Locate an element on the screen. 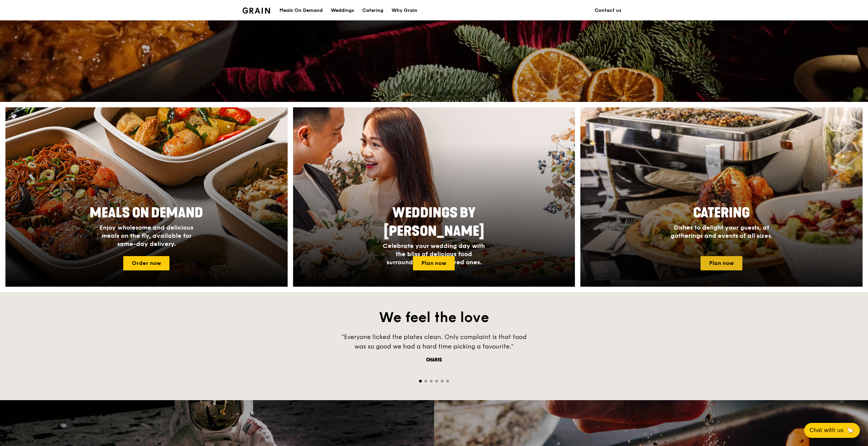 This screenshot has height=446, width=868. span: Enjoy wholesome and delicious meals on the fly, available for same-day delivery. is located at coordinates (147, 236).